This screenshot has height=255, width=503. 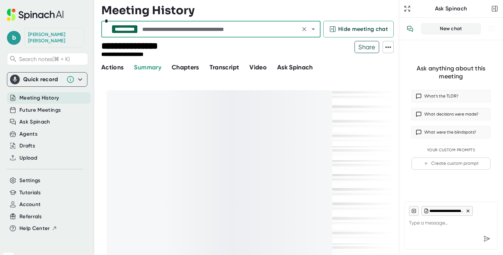 I want to click on span: Search notes (⌘ + K), so click(x=52, y=59).